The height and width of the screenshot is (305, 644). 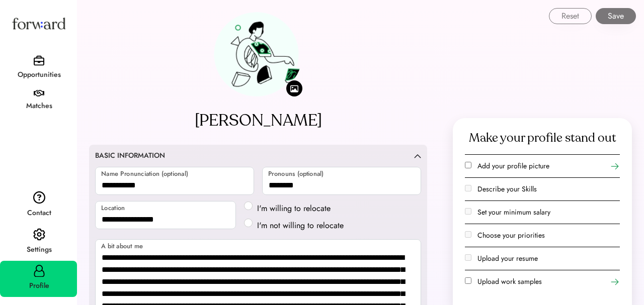 What do you see at coordinates (130, 156) in the screenshot?
I see `div: BASIC INFORMATION` at bounding box center [130, 156].